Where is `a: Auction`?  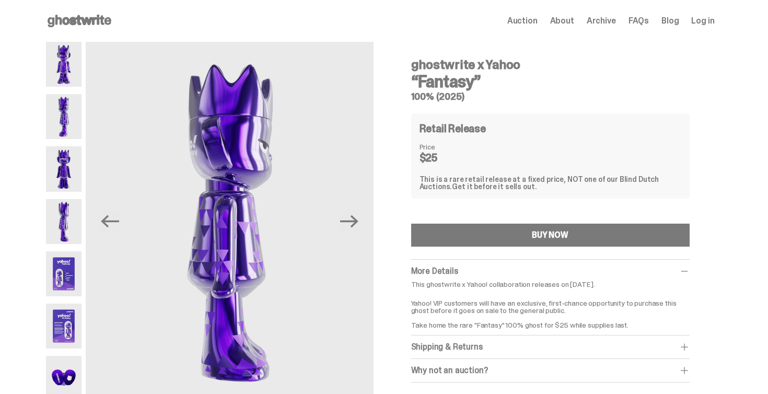 a: Auction is located at coordinates (522, 21).